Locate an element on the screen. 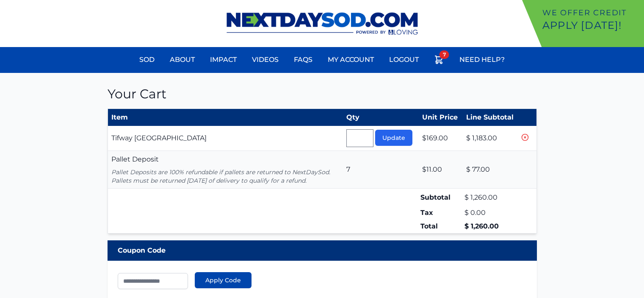 This screenshot has width=644, height=298. td: $11.00 is located at coordinates (441, 169).